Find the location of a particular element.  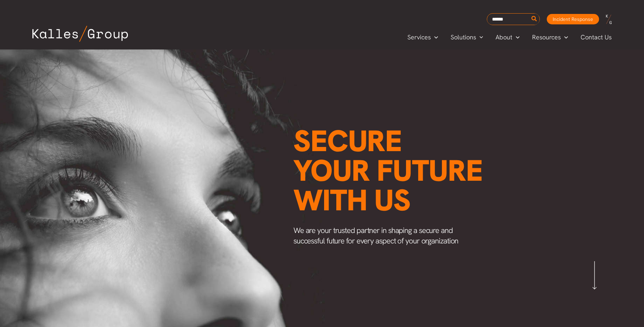

a: Incident Response is located at coordinates (573, 19).